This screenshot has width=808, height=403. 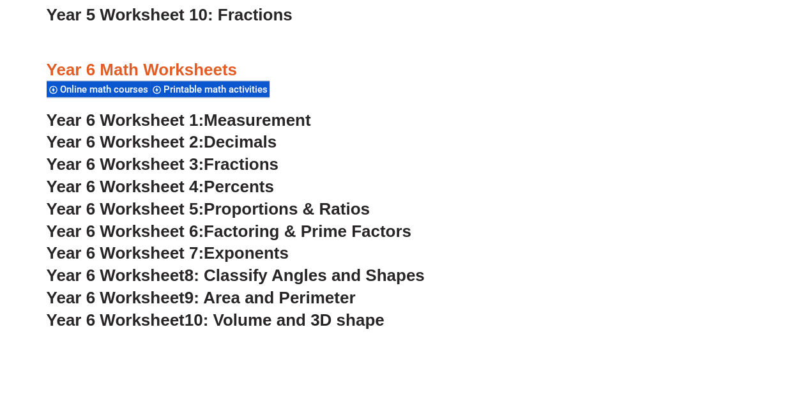 What do you see at coordinates (98, 89) in the screenshot?
I see `div: Online math courses` at bounding box center [98, 89].